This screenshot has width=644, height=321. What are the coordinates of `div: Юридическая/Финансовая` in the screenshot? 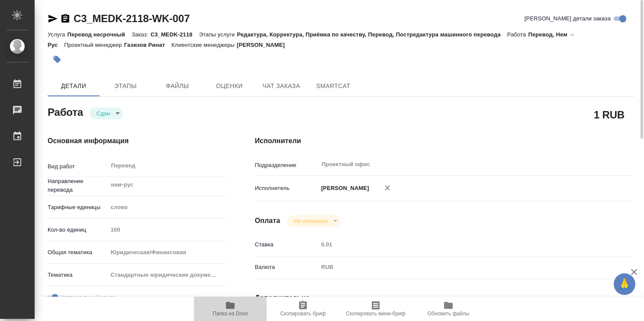 It's located at (167, 252).